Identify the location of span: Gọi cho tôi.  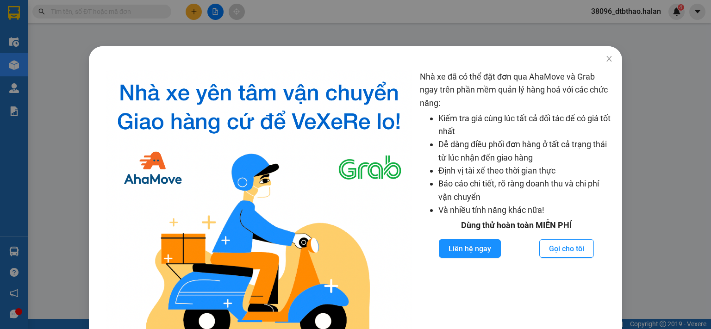
(567, 249).